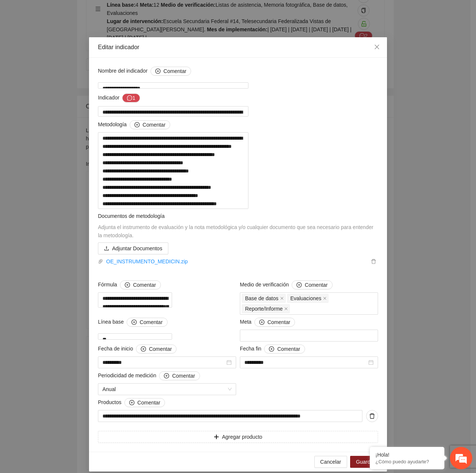  Describe the element at coordinates (238, 47) in the screenshot. I see `div: Editar indicador` at that location.